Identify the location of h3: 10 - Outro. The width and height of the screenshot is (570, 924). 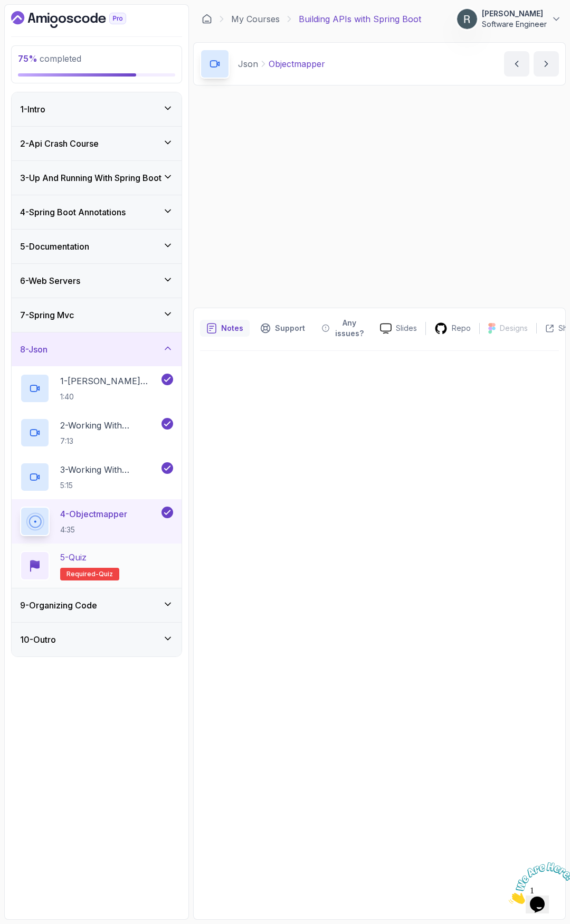
(38, 640).